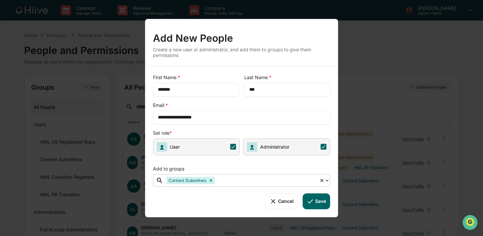  I want to click on span: Email, so click(159, 105).